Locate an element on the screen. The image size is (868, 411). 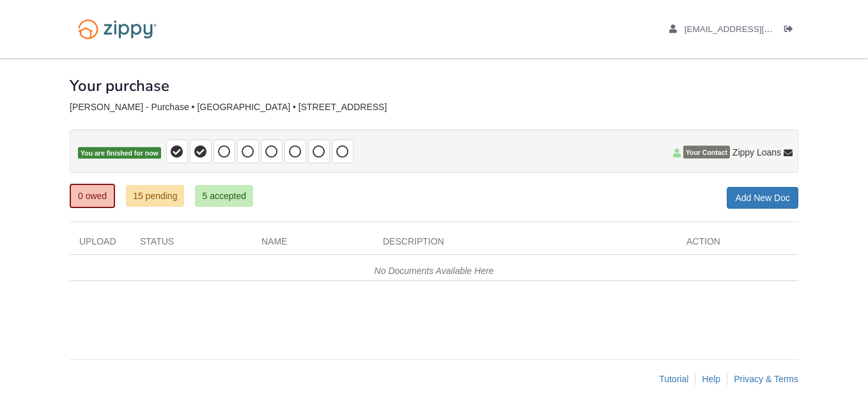
em: No Documents Available Here is located at coordinates (434, 271).